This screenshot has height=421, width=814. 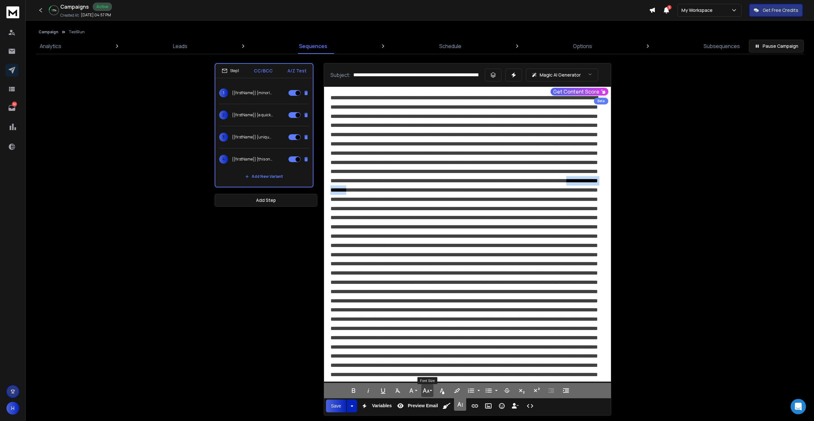 What do you see at coordinates (368, 391) in the screenshot?
I see `button: Italic (Ctrl+I)` at bounding box center [368, 391].